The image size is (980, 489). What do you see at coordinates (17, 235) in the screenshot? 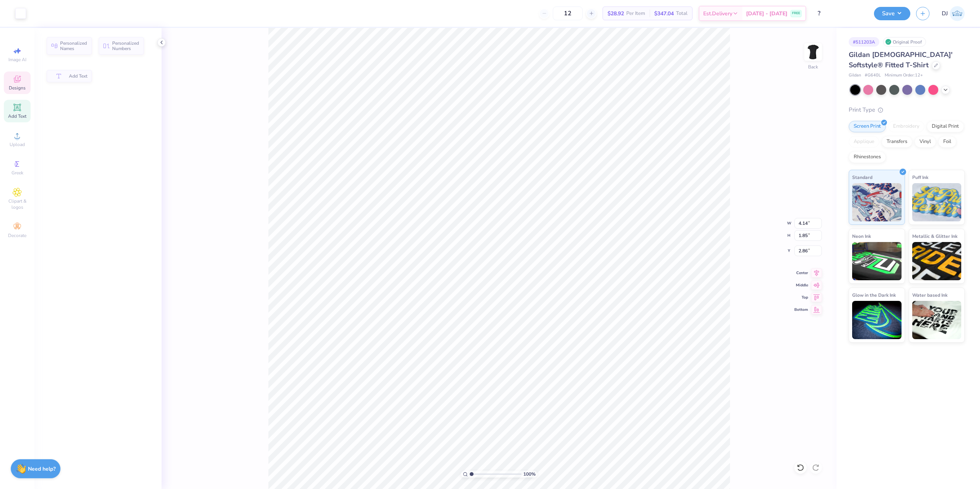
I see `span: Decorate` at bounding box center [17, 235].